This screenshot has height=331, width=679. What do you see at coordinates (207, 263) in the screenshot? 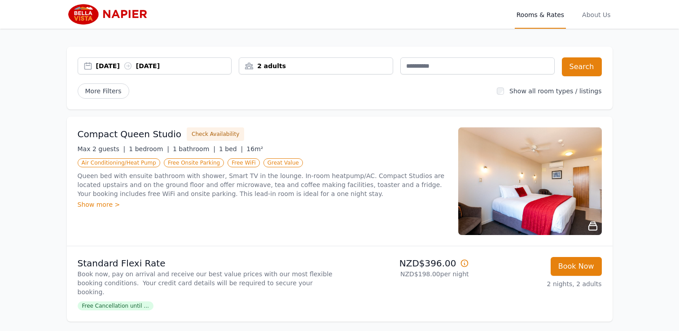
I see `p: Standard Flexi Rate` at bounding box center [207, 263].